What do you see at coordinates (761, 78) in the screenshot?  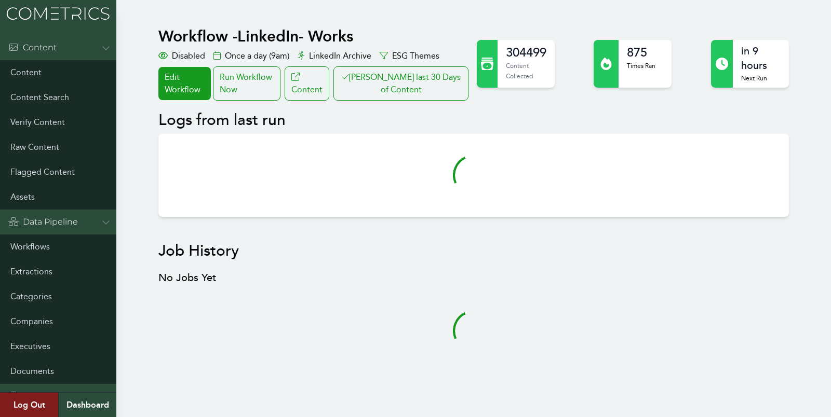 I see `p: Next Run` at bounding box center [761, 78].